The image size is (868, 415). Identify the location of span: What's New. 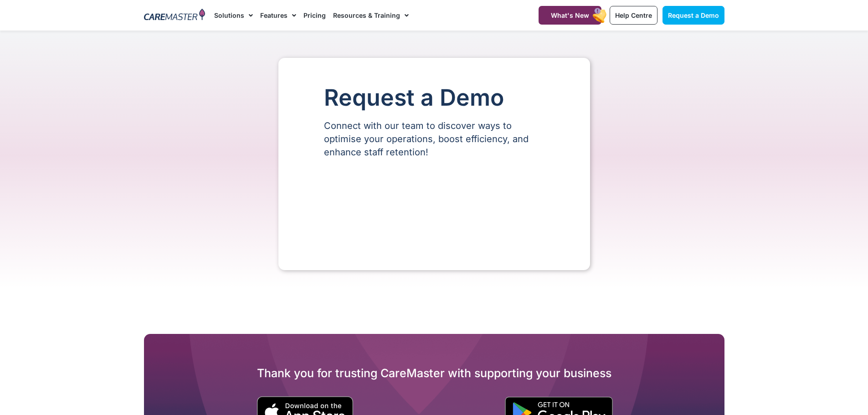
(570, 15).